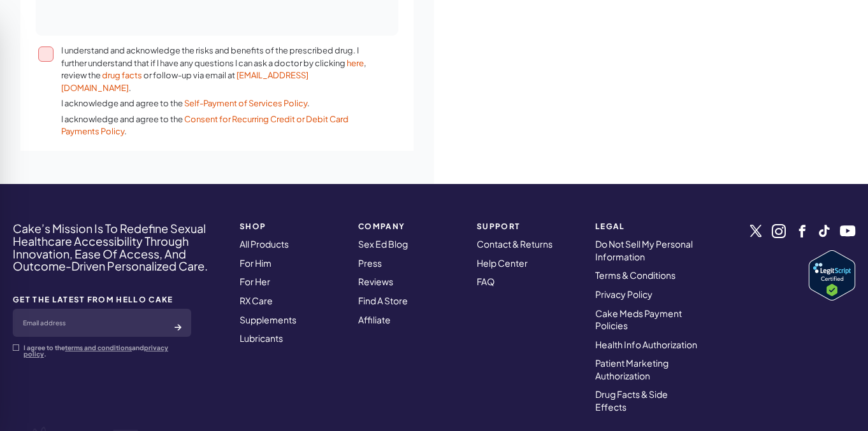  What do you see at coordinates (502, 263) in the screenshot?
I see `a: Help Center` at bounding box center [502, 263].